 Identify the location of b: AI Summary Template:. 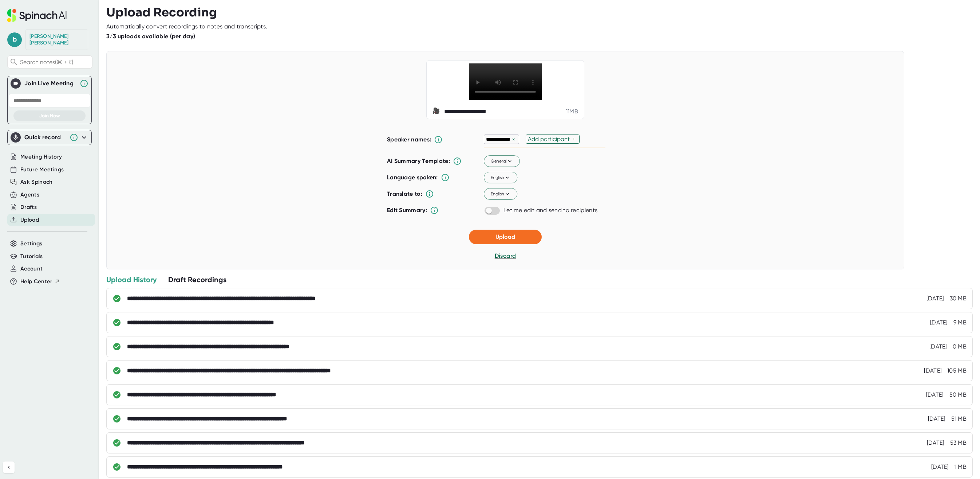
(418, 161).